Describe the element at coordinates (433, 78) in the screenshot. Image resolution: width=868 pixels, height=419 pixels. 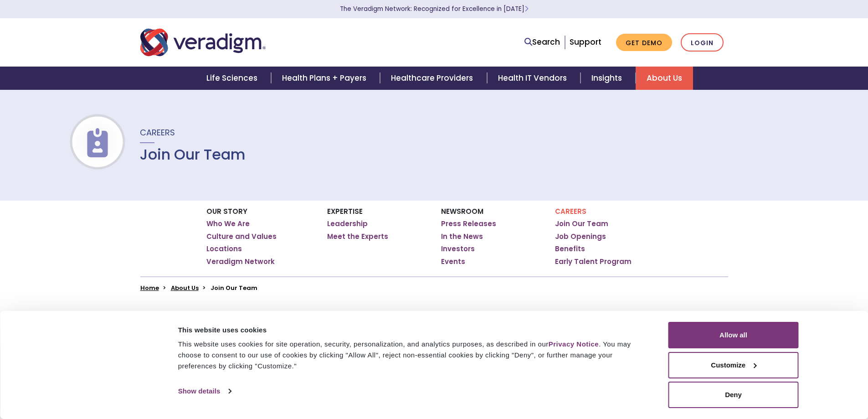
I see `a: Healthcare Providers` at that location.